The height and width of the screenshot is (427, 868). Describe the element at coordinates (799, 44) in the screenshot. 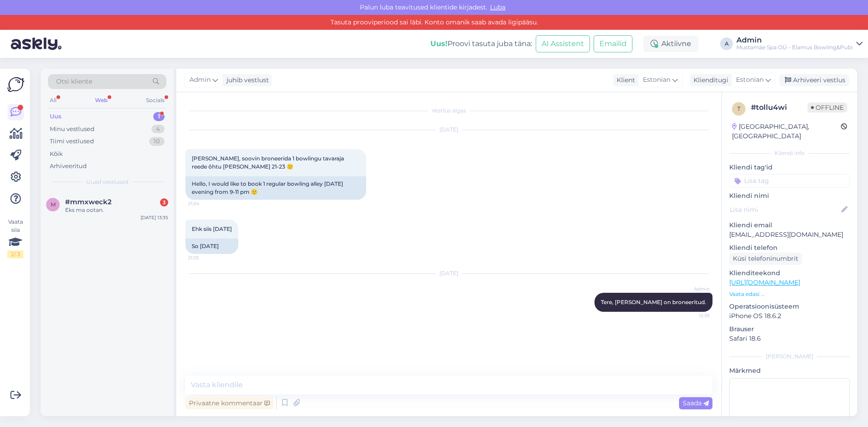

I see `a: AdminMustamäe Spa OÜ - Elamus Bowling&Pubi` at that location.